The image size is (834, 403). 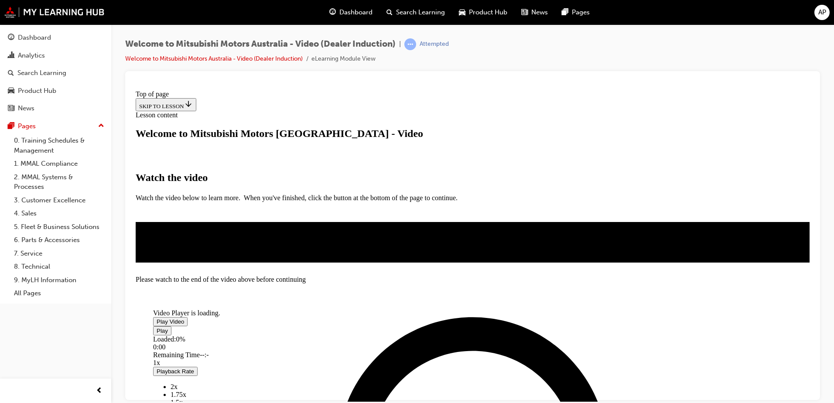 What do you see at coordinates (822, 12) in the screenshot?
I see `span: AP` at bounding box center [822, 12].